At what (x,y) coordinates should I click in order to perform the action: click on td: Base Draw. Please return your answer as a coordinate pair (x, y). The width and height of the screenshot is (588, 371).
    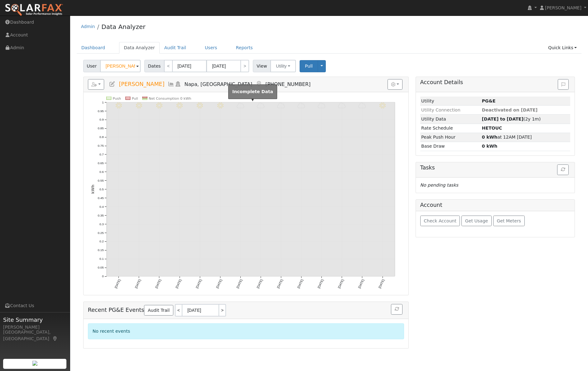
    Looking at the image, I should click on (451, 146).